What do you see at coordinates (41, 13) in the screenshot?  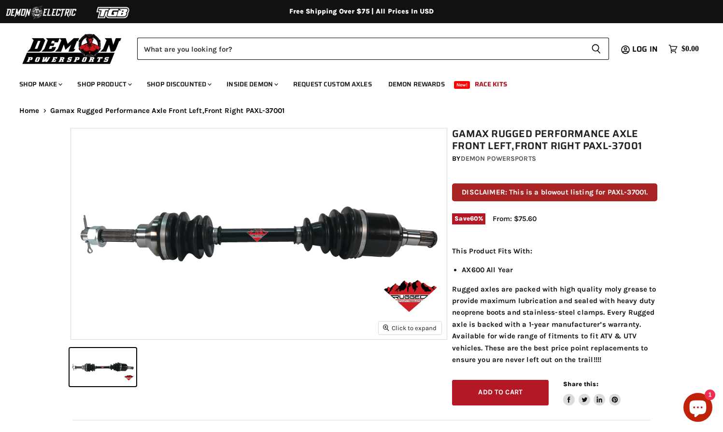 I see `img: Demon Electric Logo 2` at bounding box center [41, 13].